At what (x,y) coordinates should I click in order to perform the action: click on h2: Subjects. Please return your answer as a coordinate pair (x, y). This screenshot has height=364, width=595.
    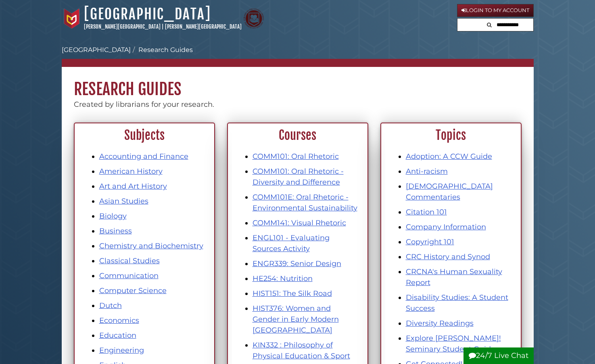
    Looking at the image, I should click on (145, 136).